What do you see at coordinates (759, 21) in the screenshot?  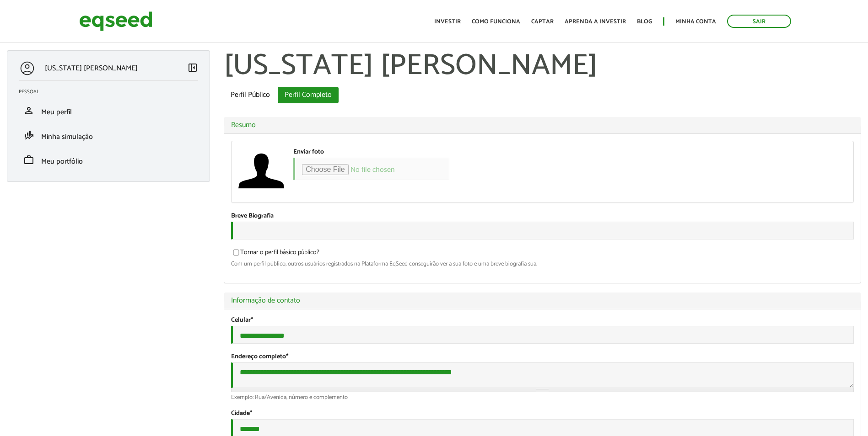 I see `a: Sair` at bounding box center [759, 21].